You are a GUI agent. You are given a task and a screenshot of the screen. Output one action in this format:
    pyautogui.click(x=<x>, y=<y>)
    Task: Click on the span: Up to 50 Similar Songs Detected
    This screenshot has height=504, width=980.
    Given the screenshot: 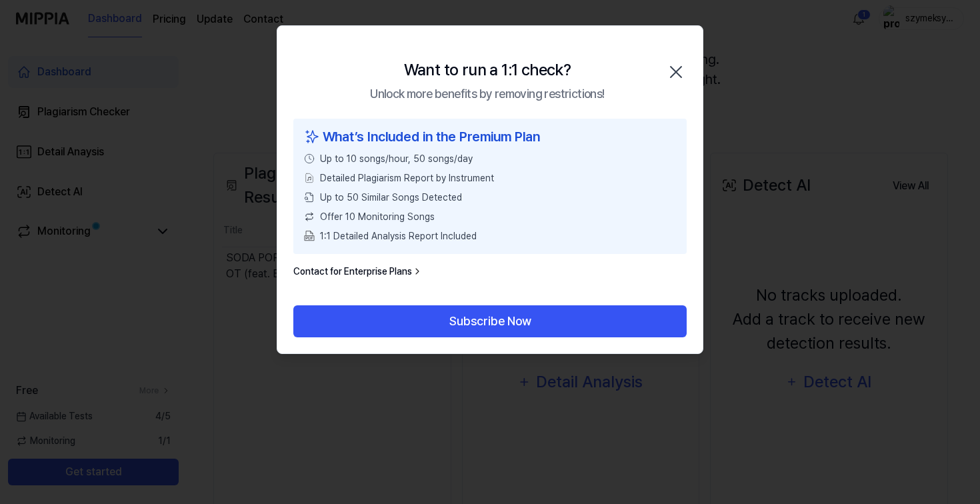 What is the action you would take?
    pyautogui.click(x=390, y=197)
    